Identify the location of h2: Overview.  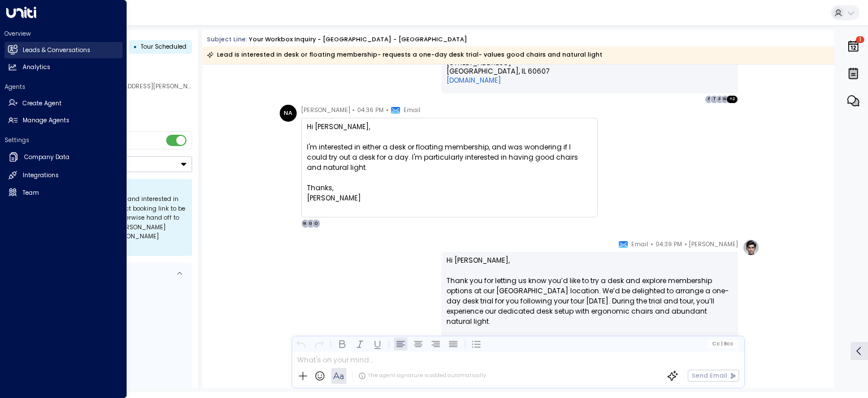
(63, 34).